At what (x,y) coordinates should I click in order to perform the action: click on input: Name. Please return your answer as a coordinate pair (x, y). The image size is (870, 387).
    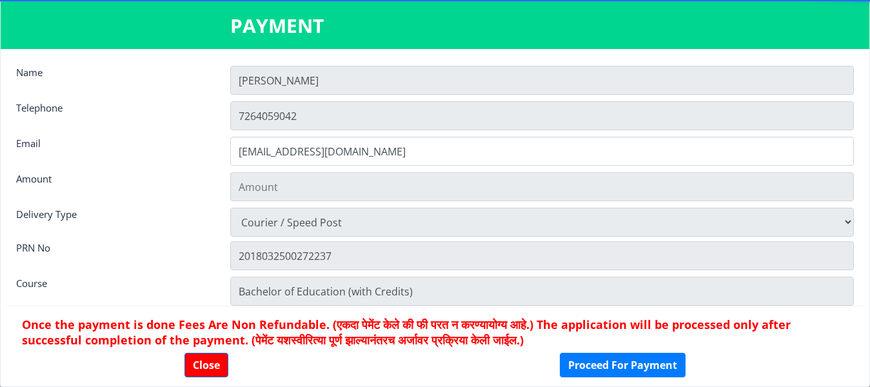
    Looking at the image, I should click on (542, 80).